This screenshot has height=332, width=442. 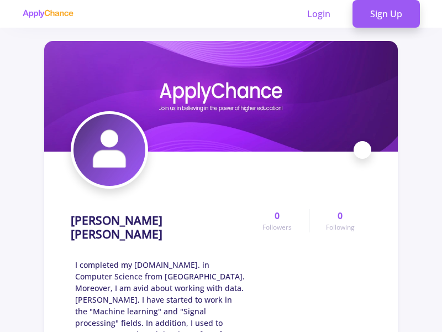 I want to click on img: Omid Reza Heidariavatar, so click(x=110, y=150).